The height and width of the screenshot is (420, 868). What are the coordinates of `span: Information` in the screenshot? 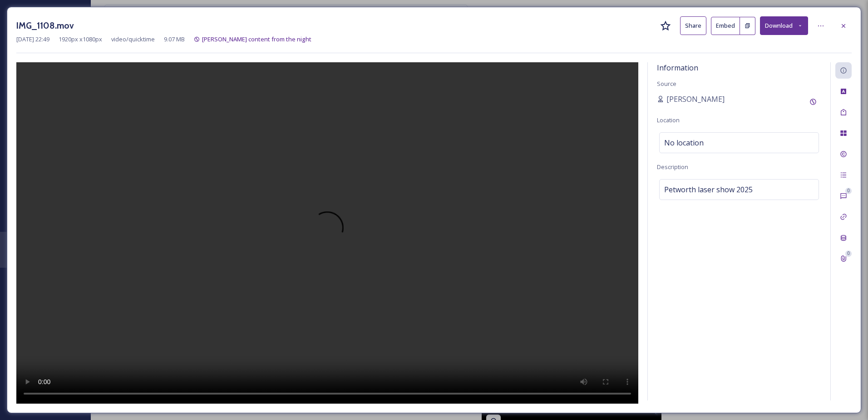 It's located at (677, 68).